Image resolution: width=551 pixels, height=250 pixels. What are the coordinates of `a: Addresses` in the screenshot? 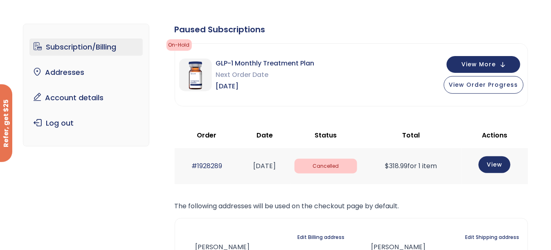 It's located at (86, 72).